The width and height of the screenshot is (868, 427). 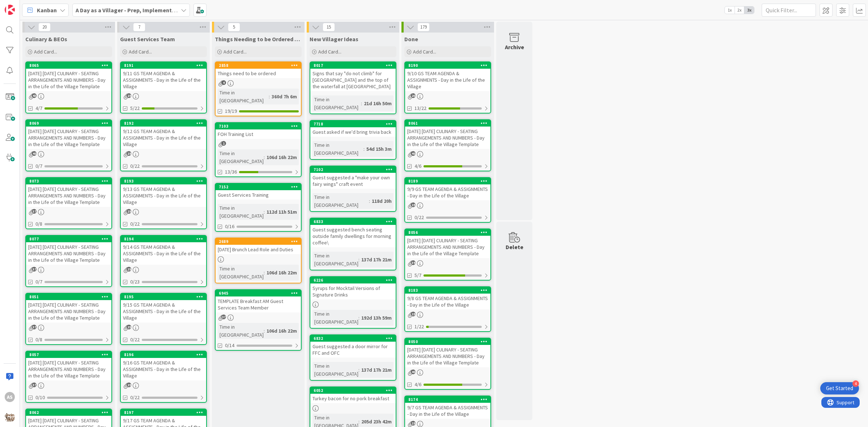 I want to click on div: 8183, so click(x=448, y=290).